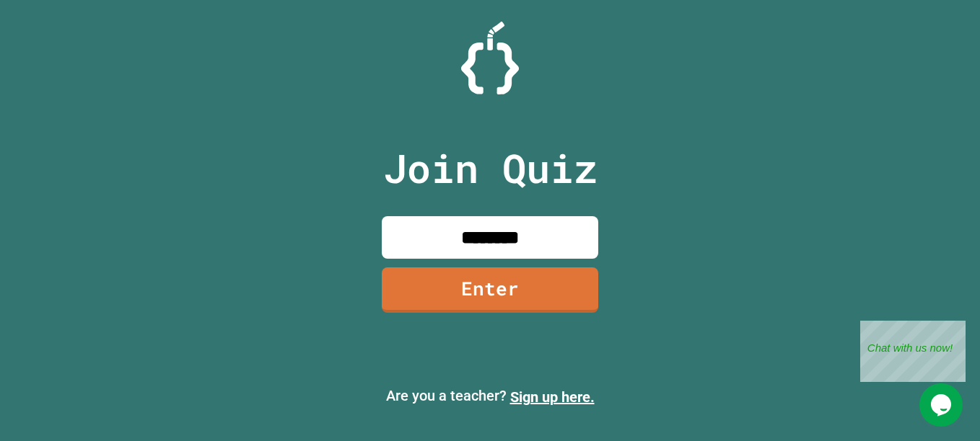  I want to click on a: Enter, so click(490, 290).